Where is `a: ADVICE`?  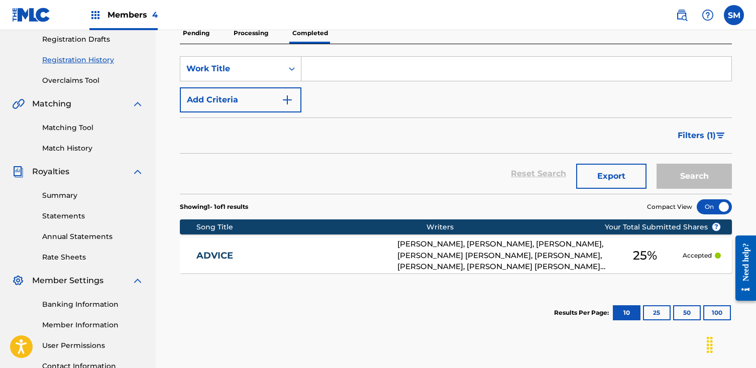
a: ADVICE is located at coordinates (290, 256).